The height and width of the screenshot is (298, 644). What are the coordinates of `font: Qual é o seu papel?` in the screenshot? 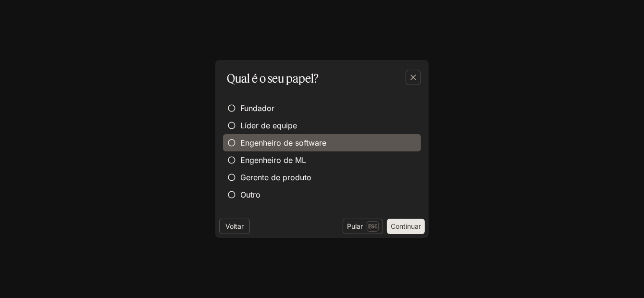 It's located at (273, 78).